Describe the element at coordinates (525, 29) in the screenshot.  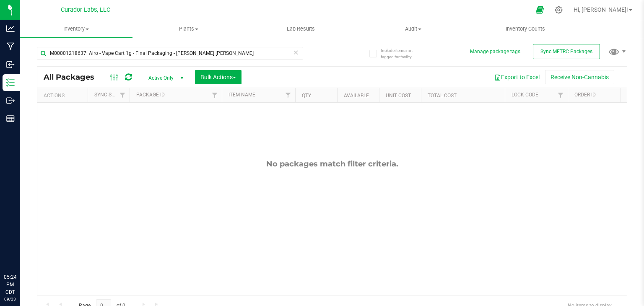
I see `a: Inventory Counts` at that location.